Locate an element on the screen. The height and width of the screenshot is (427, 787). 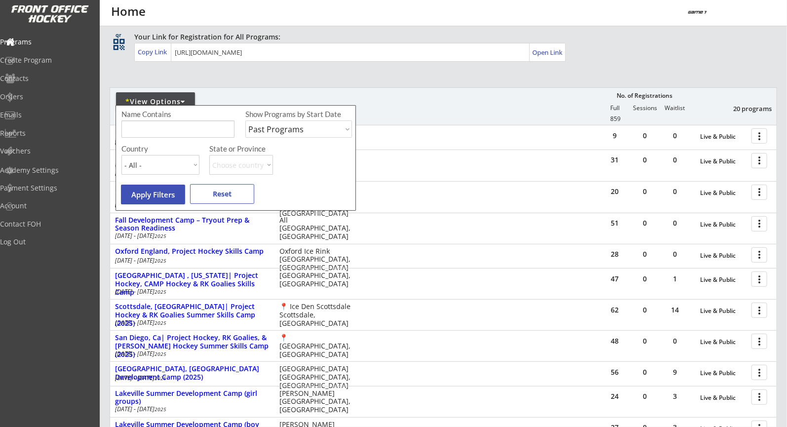
div: State or Province is located at coordinates (280, 149).